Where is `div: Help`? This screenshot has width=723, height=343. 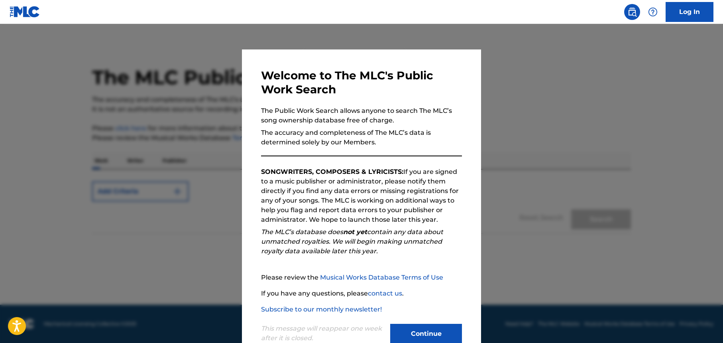 div: Help is located at coordinates (653, 12).